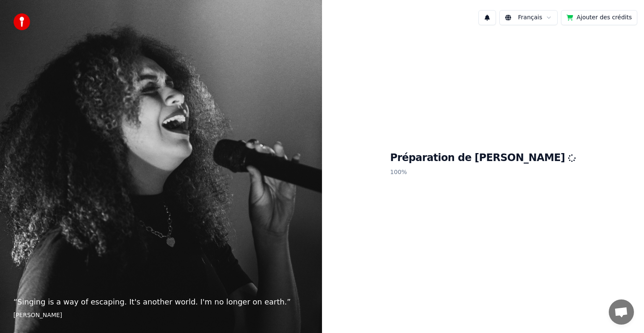 This screenshot has height=333, width=644. Describe the element at coordinates (621, 312) in the screenshot. I see `a: Ouvrir le chat` at that location.